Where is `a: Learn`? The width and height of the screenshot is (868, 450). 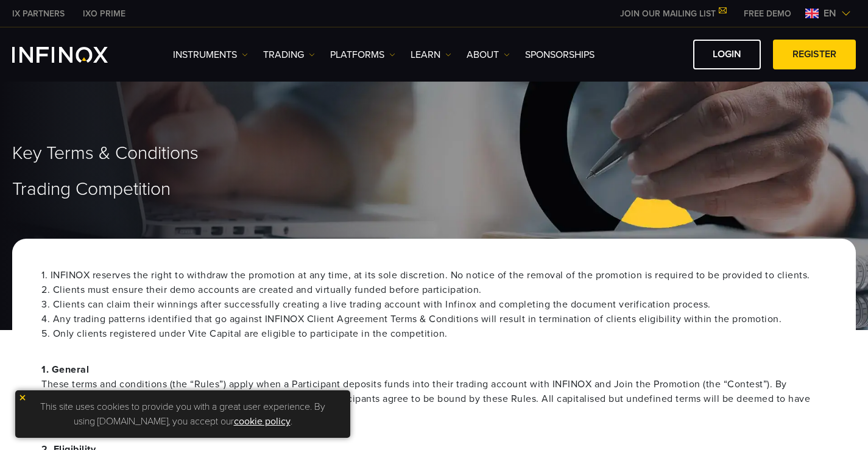
a: Learn is located at coordinates (431, 55).